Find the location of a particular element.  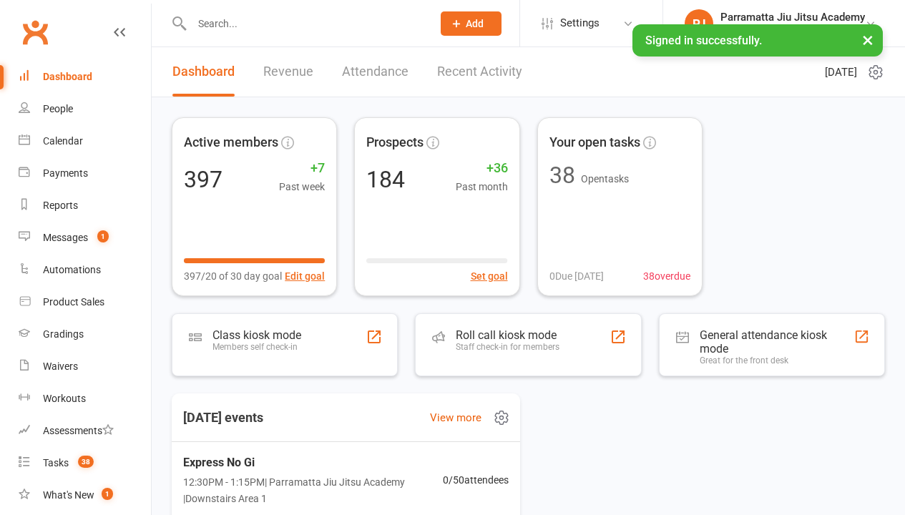

button: Set goal is located at coordinates (489, 276).